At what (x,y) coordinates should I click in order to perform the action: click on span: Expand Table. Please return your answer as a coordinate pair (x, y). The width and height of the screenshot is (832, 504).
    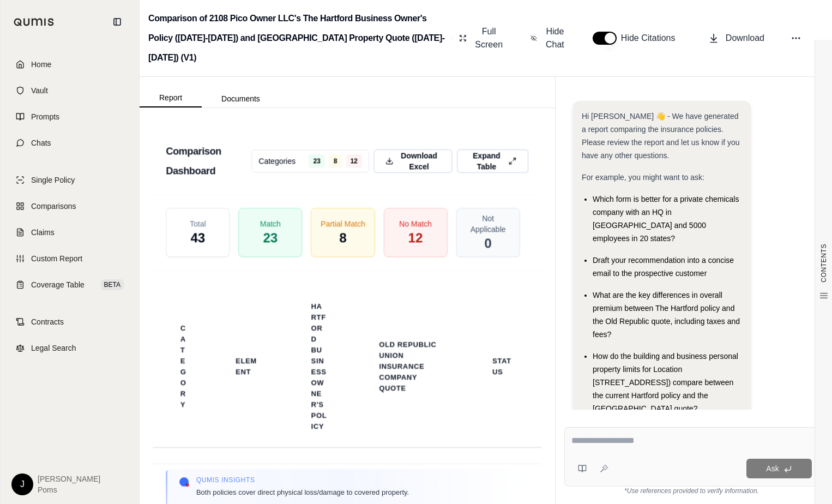
    Looking at the image, I should click on (486, 162).